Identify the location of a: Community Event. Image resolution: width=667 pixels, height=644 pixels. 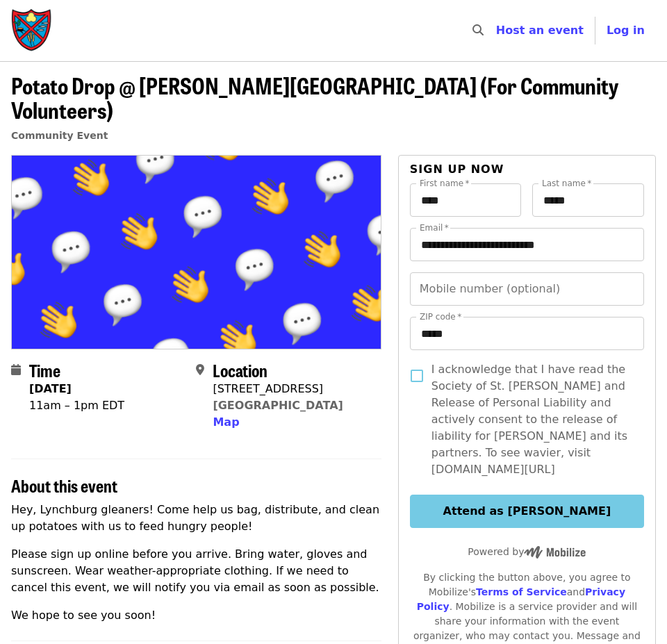
(59, 135).